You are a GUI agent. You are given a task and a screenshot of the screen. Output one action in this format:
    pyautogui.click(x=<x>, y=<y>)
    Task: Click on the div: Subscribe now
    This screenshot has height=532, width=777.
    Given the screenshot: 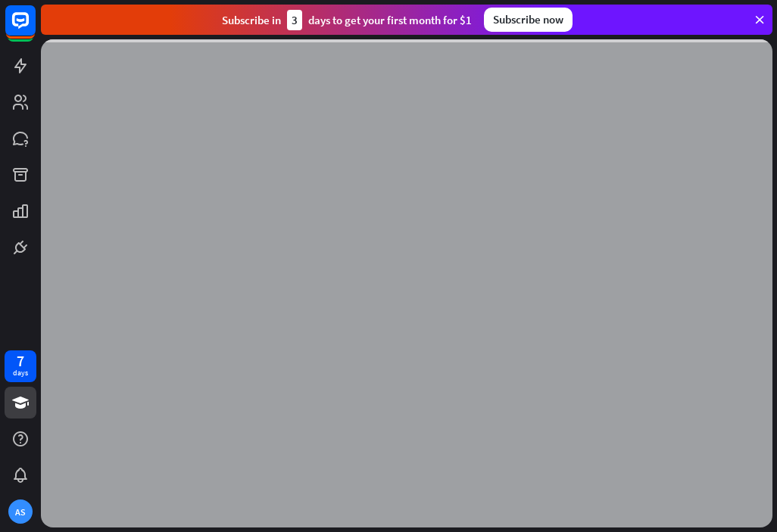 What is the action you would take?
    pyautogui.click(x=528, y=20)
    